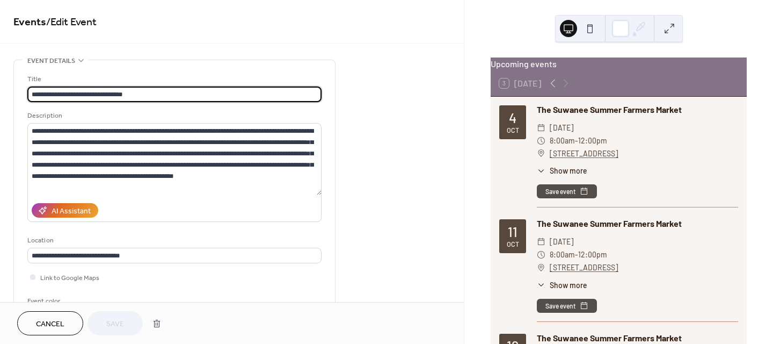 The image size is (773, 344). Describe the element at coordinates (619, 64) in the screenshot. I see `div: Upcoming events` at that location.